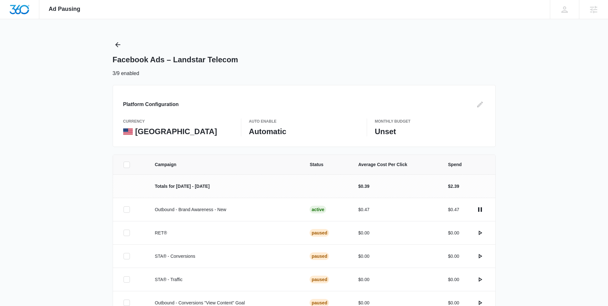 This screenshot has width=608, height=306. I want to click on span: Status, so click(326, 164).